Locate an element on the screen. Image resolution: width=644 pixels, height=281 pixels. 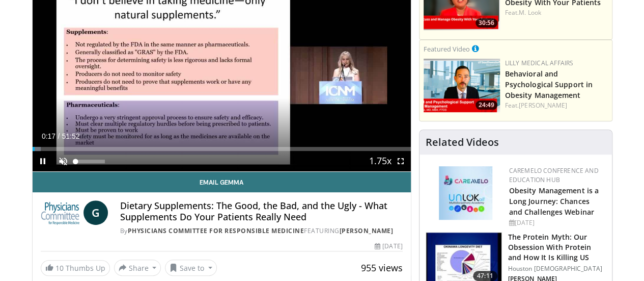
div: Volume Level is located at coordinates (90, 161).